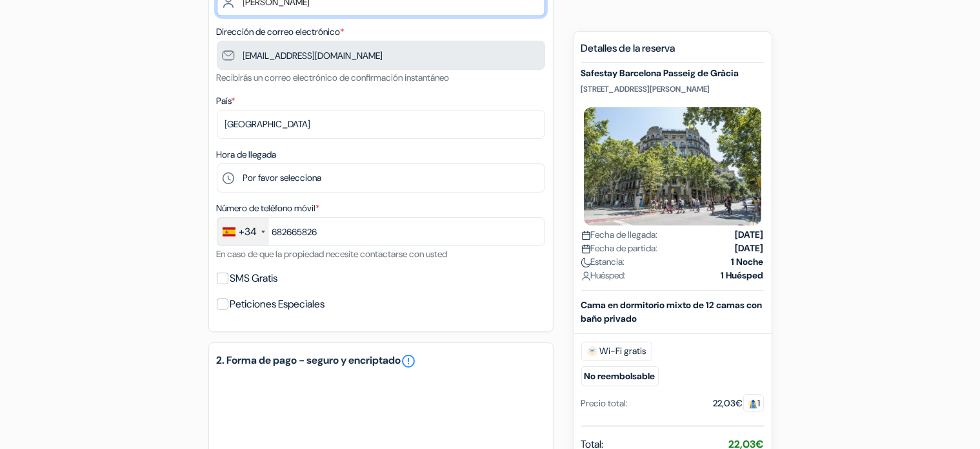 This screenshot has height=449, width=980. Describe the element at coordinates (604, 403) in the screenshot. I see `div: Precio total:` at that location.